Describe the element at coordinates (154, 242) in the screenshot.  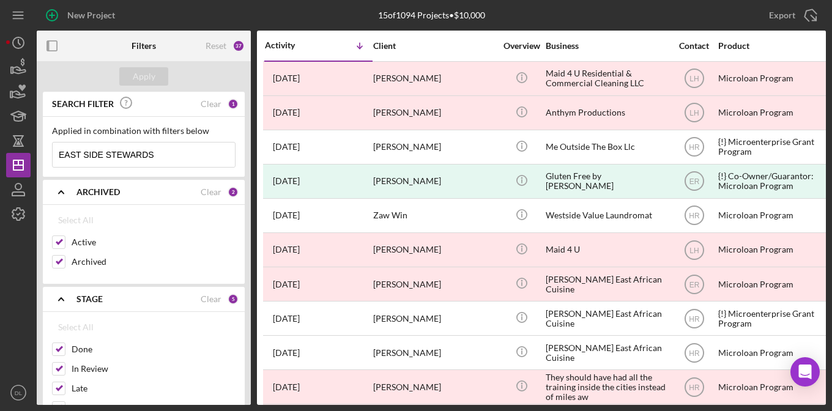
I see `label: Active` at that location.